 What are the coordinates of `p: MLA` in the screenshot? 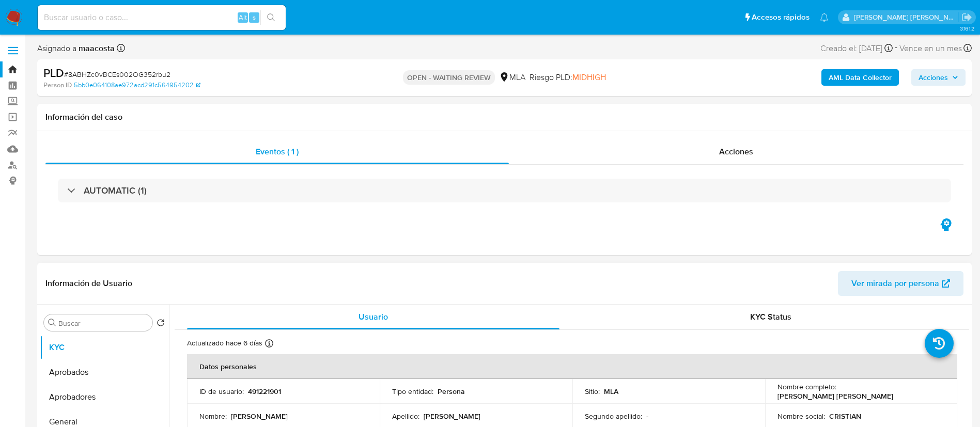 It's located at (611, 391).